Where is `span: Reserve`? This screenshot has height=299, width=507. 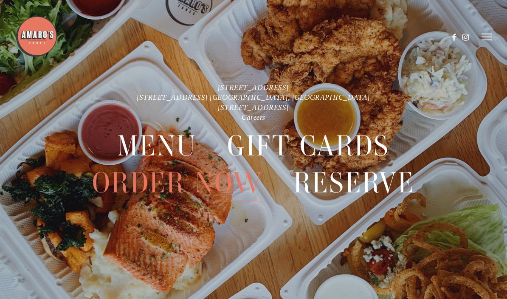 span: Reserve is located at coordinates (354, 183).